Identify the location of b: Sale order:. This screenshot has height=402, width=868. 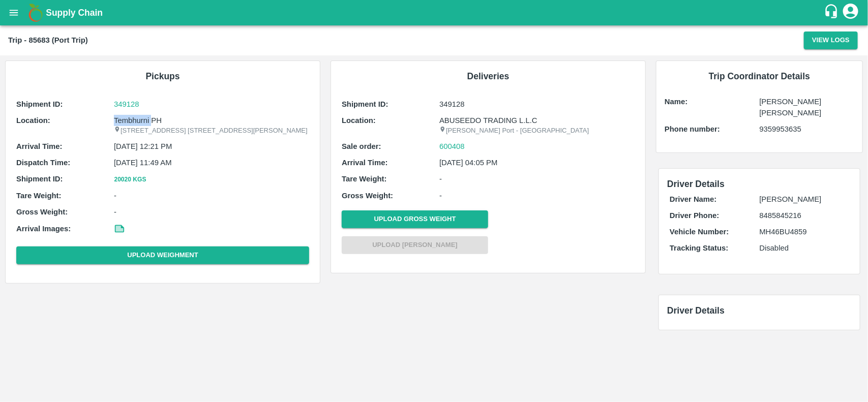
(362, 146).